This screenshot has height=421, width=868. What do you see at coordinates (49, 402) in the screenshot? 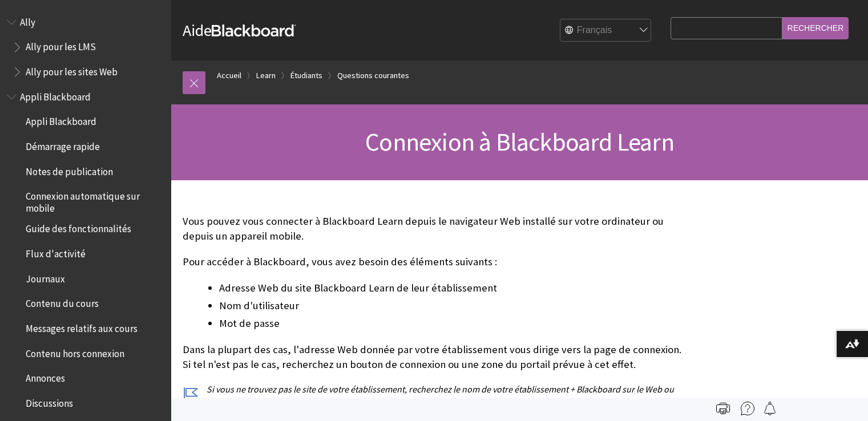
I see `span: Discussions` at bounding box center [49, 402].